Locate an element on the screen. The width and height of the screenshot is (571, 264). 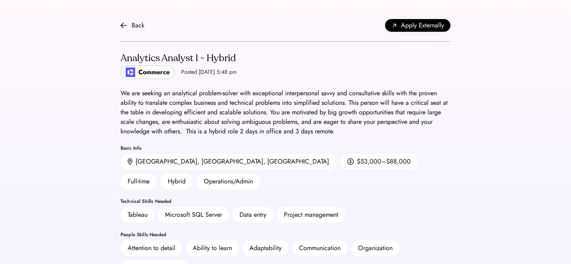
div: Tableau is located at coordinates (138, 215).